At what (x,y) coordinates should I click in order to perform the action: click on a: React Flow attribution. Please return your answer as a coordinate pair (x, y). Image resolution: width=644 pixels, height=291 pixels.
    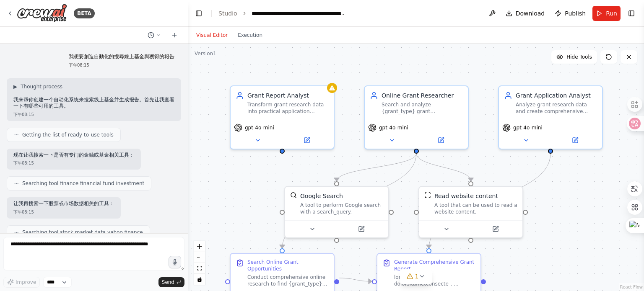
    Looking at the image, I should click on (632, 287).